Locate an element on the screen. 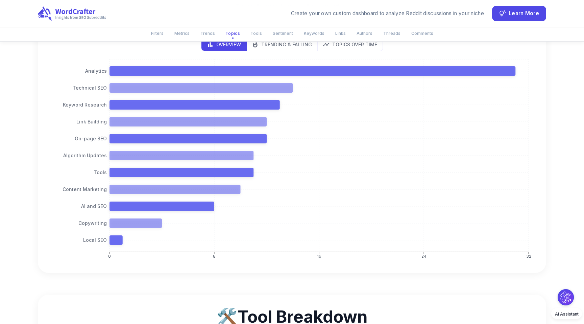  tspan: 32 is located at coordinates (529, 256).